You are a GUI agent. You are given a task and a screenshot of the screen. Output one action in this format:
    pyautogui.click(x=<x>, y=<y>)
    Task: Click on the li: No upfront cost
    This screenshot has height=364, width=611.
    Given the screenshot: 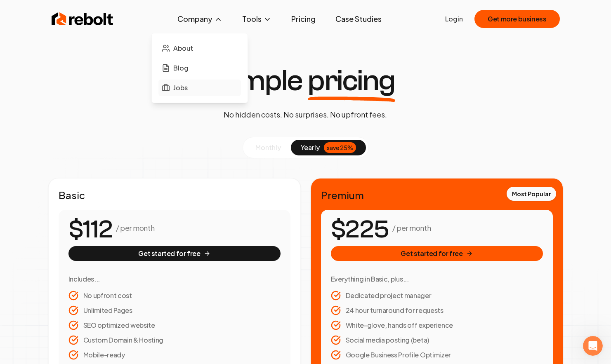 What is the action you would take?
    pyautogui.click(x=175, y=296)
    